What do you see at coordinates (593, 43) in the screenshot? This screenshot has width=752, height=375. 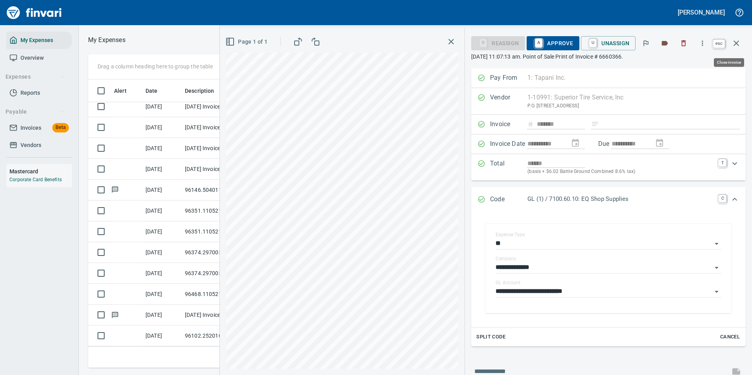 I see `a: U` at bounding box center [593, 43].